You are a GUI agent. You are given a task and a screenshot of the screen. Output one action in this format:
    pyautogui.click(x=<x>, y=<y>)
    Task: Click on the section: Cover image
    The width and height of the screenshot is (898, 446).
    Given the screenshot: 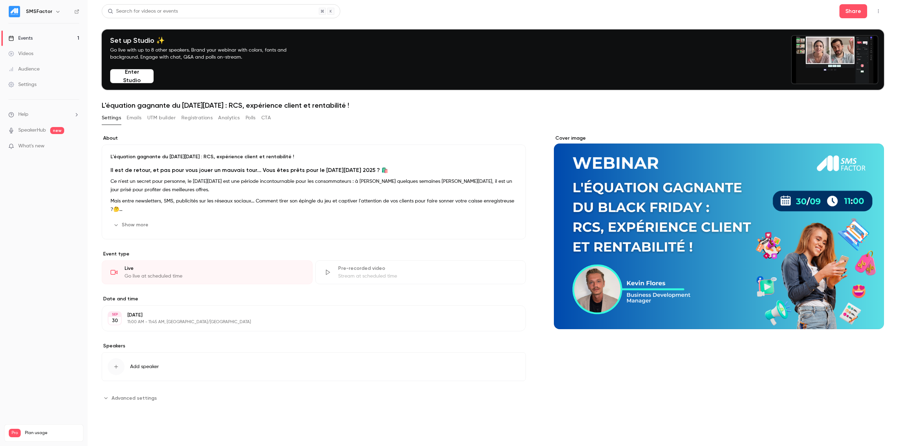 What is the action you would take?
    pyautogui.click(x=719, y=232)
    